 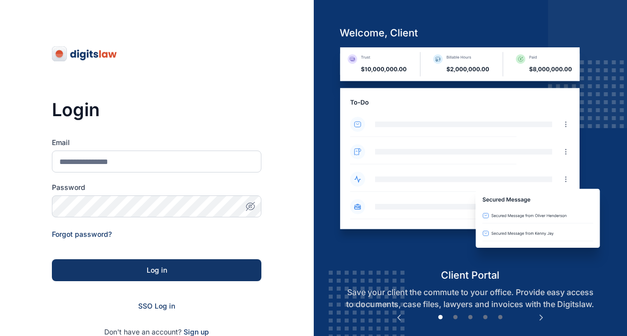 I want to click on span: SSO Log in, so click(x=157, y=306).